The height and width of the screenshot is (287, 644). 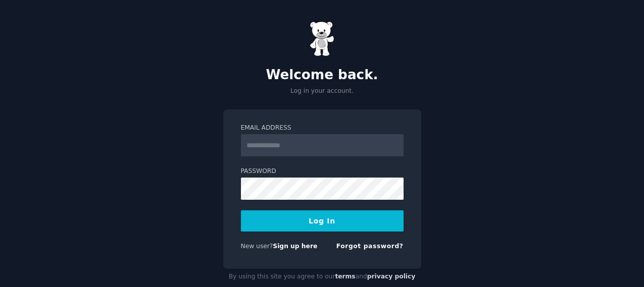 What do you see at coordinates (323, 221) in the screenshot?
I see `button: Log In` at bounding box center [323, 221].